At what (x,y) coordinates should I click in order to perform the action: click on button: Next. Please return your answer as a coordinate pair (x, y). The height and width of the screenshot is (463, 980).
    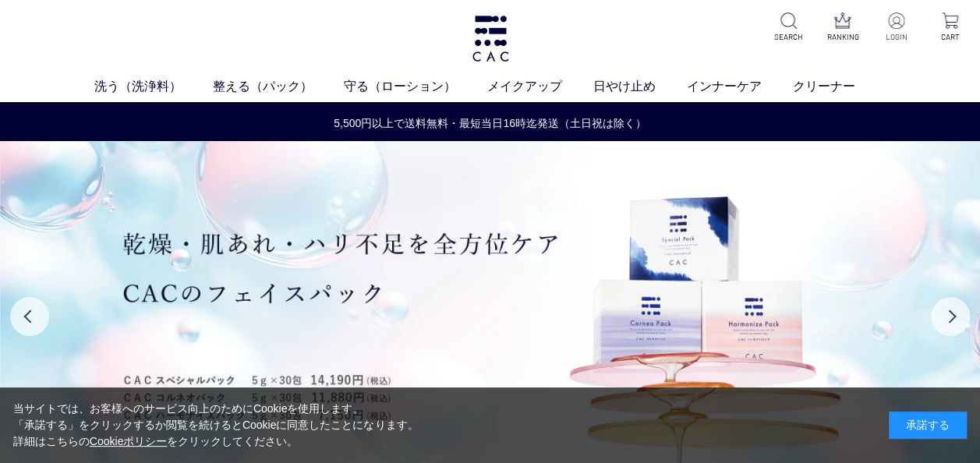
    Looking at the image, I should click on (951, 317).